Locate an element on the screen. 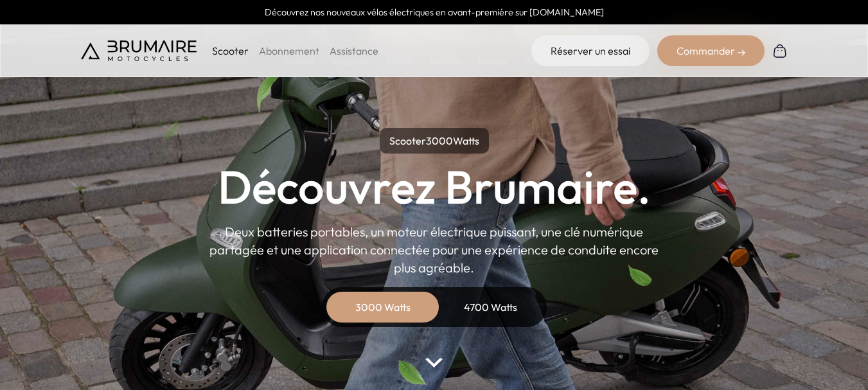  p: Scooter Watts is located at coordinates (434, 141).